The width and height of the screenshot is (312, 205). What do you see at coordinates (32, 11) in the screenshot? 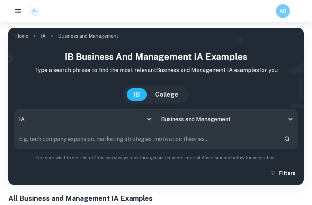
I see `a: Clastify logo` at bounding box center [32, 11].